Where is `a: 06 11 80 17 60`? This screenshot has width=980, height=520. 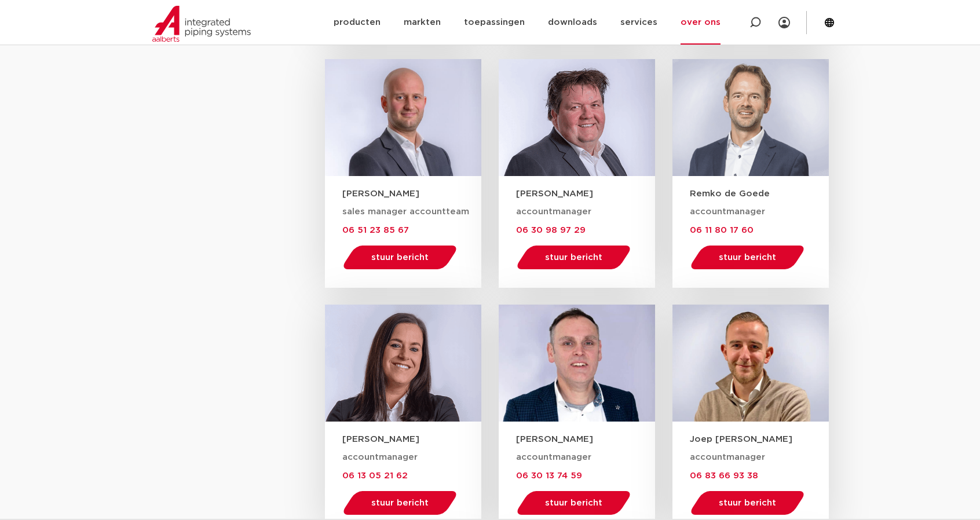 a: 06 11 80 17 60 is located at coordinates (722, 230).